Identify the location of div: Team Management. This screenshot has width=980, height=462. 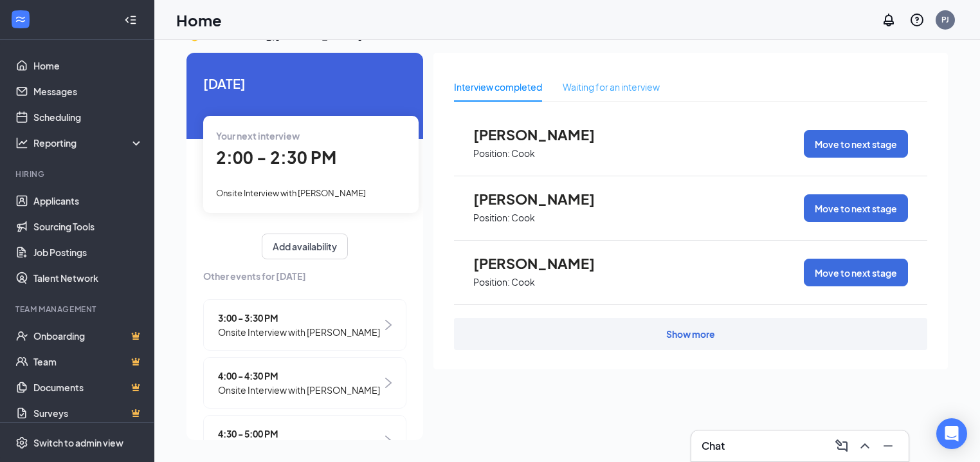
(78, 308).